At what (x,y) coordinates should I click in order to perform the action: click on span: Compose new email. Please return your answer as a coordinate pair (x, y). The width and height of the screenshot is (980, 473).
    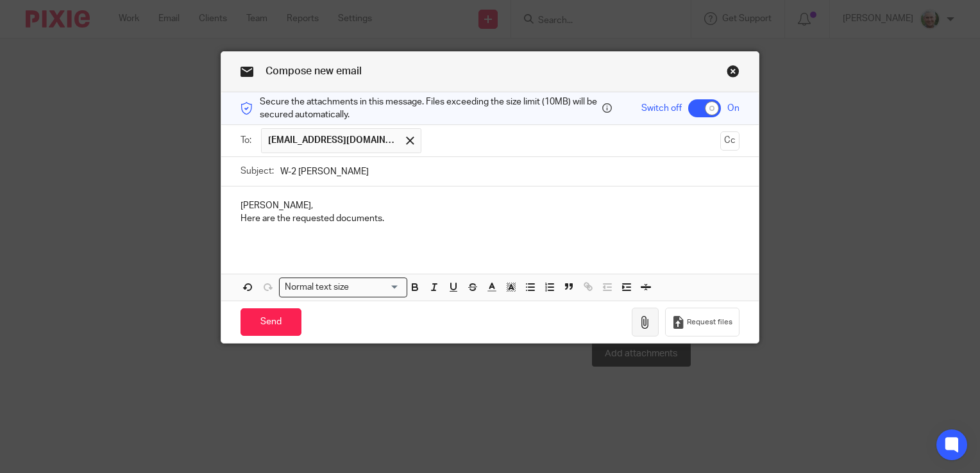
    Looking at the image, I should click on (314, 71).